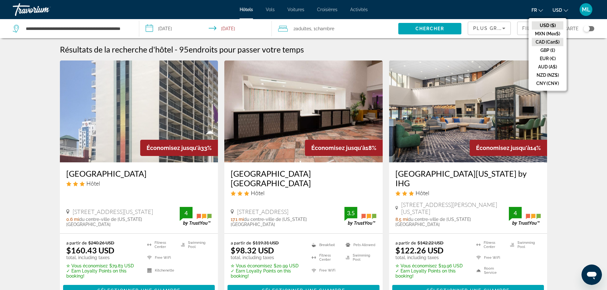  I want to click on button: CAD (Can$), so click(548, 42).